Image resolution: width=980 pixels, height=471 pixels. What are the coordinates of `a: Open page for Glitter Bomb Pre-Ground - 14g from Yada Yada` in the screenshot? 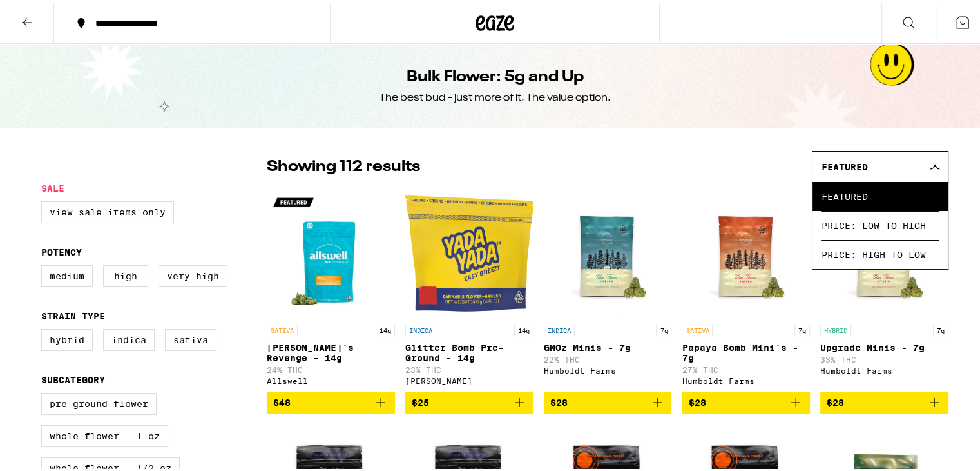 It's located at (470, 288).